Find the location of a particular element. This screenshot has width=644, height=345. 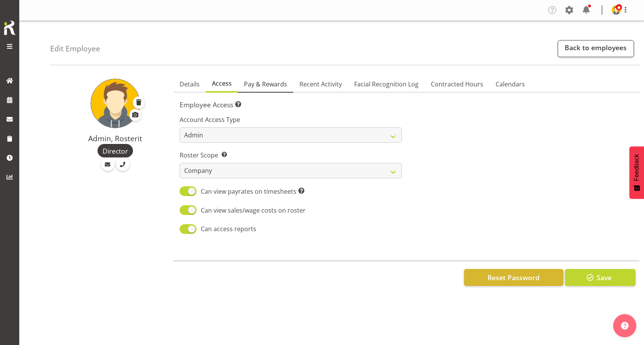

span: Pay & Rewards is located at coordinates (266, 84).